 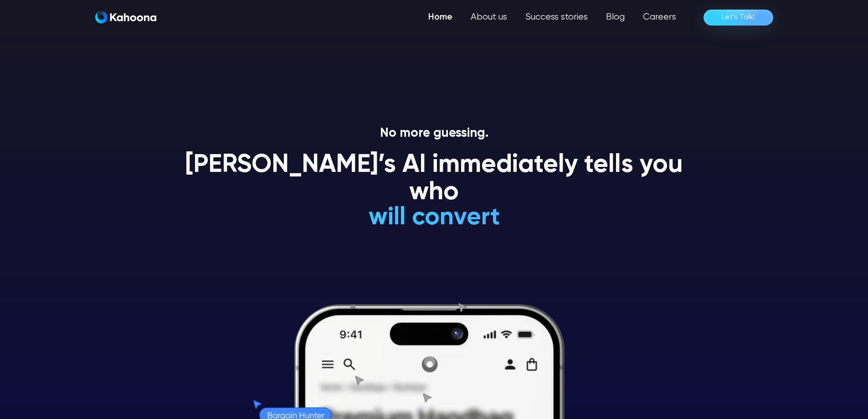 What do you see at coordinates (126, 17) in the screenshot?
I see `img: Kahoona logo white` at bounding box center [126, 17].